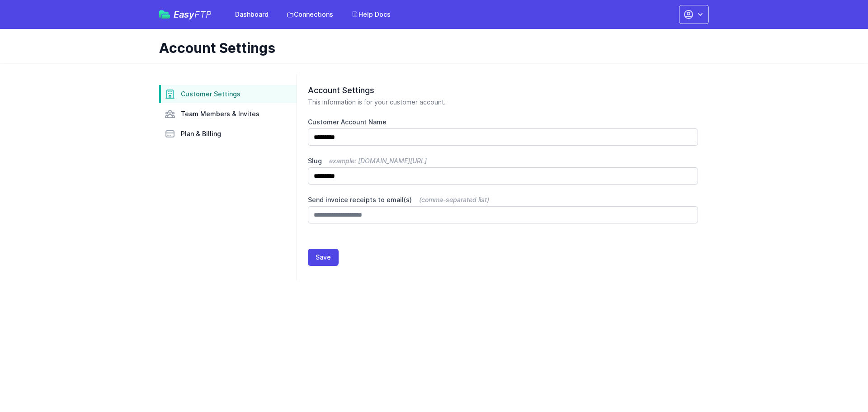 Image resolution: width=868 pixels, height=412 pixels. I want to click on span: (comma-separated list), so click(454, 200).